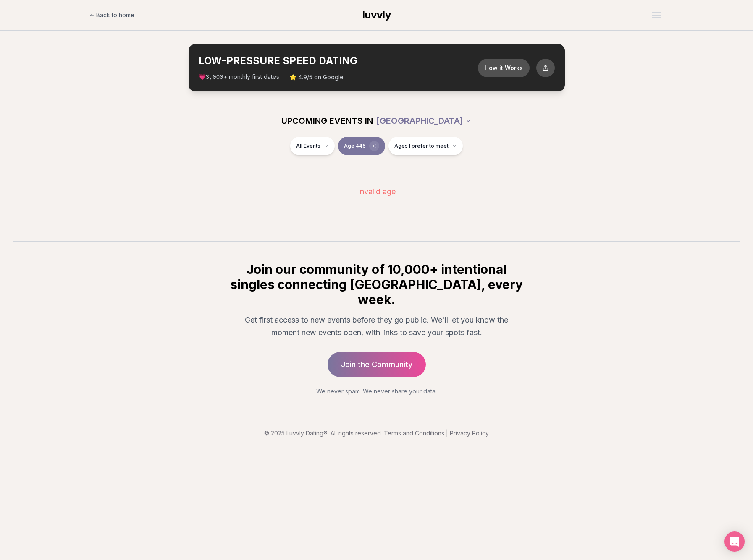 This screenshot has width=753, height=560. What do you see at coordinates (361, 146) in the screenshot?
I see `button: Age 445Clear age` at bounding box center [361, 146].